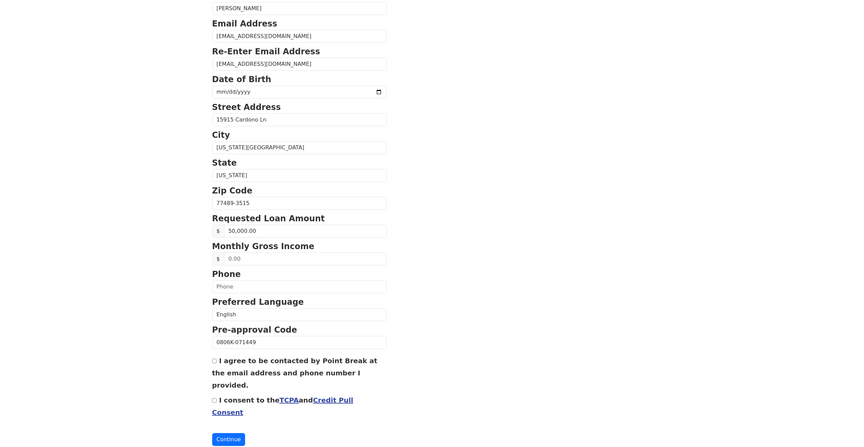 Image resolution: width=864 pixels, height=447 pixels. Describe the element at coordinates (225, 163) in the screenshot. I see `strong: State` at that location.